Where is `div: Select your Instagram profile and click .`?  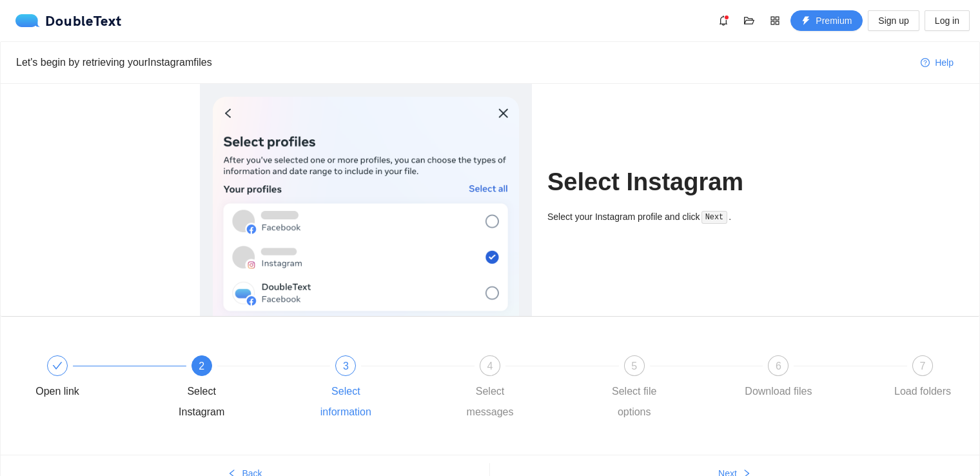 div: Select your Instagram profile and click . is located at coordinates (663, 217).